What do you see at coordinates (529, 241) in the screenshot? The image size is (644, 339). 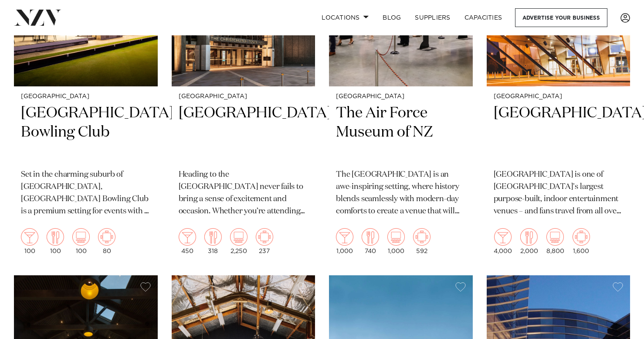 I see `div: 2,000` at bounding box center [529, 241].